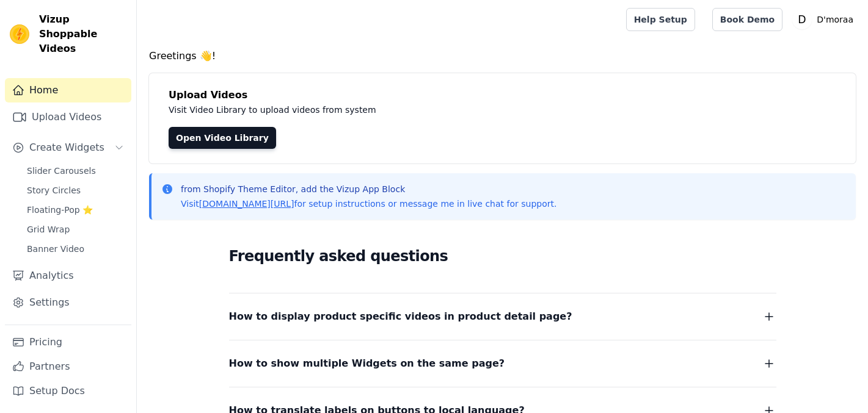 This screenshot has width=868, height=413. I want to click on a: Floating-Pop ⭐, so click(75, 210).